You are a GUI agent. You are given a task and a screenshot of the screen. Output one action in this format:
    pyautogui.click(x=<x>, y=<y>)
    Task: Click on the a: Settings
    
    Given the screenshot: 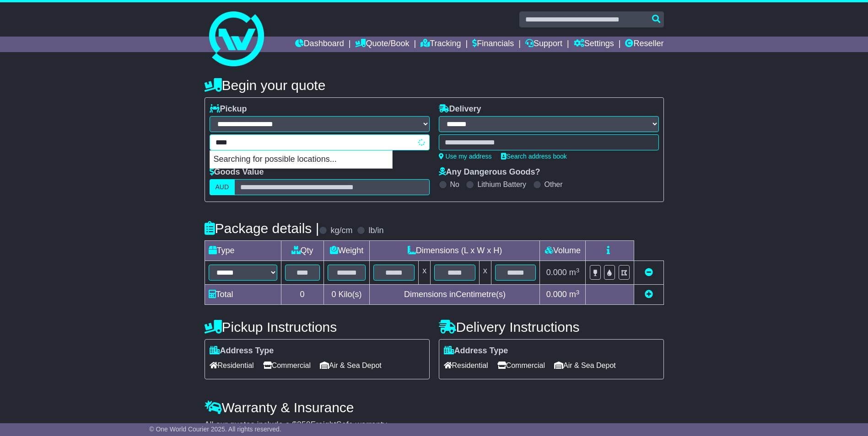 What is the action you would take?
    pyautogui.click(x=594, y=45)
    